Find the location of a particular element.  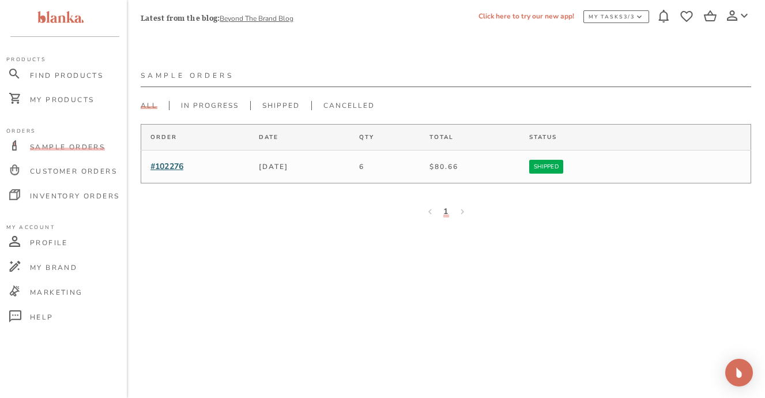

a: Click here to try our new app! is located at coordinates (526, 16).